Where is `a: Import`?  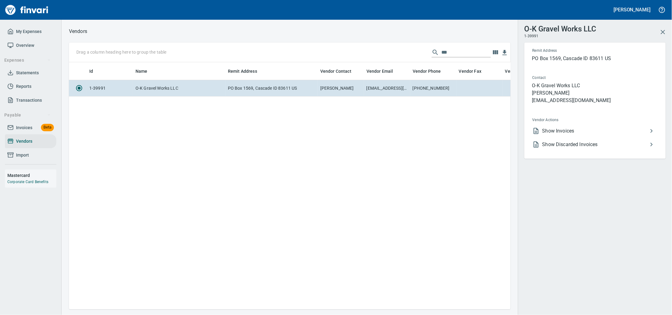
a: Import is located at coordinates (31, 155).